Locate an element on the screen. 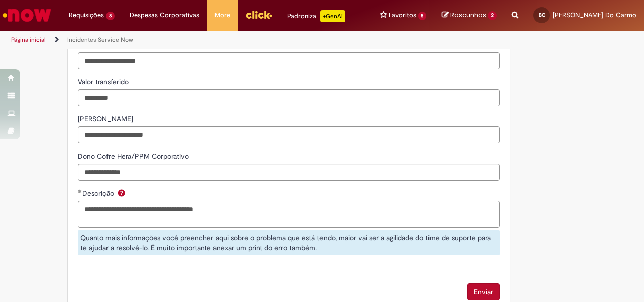 Image resolution: width=644 pixels, height=302 pixels. input: VMV VBZ is located at coordinates (289, 61).